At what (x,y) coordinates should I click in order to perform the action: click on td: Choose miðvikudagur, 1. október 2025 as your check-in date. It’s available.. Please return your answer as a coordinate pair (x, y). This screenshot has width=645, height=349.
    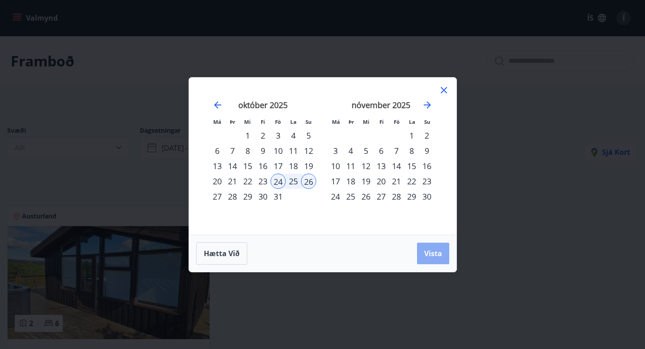
    Looking at the image, I should click on (248, 135).